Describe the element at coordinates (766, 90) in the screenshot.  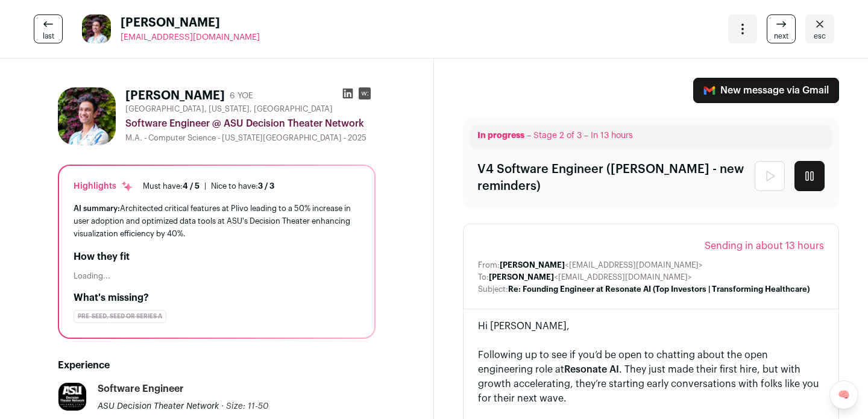
I see `a: New message via Gmail` at that location.